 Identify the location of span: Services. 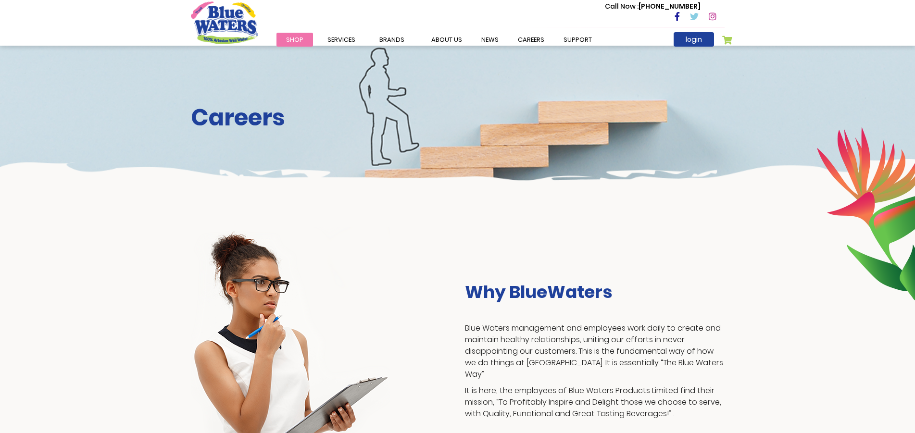
(341, 39).